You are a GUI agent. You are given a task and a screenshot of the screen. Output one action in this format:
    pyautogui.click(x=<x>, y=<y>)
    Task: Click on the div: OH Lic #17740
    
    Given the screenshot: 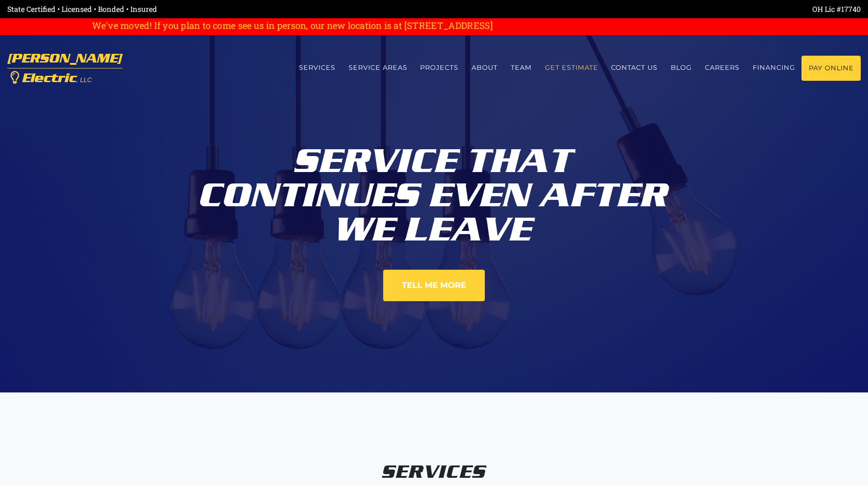 What is the action you would take?
    pyautogui.click(x=648, y=9)
    